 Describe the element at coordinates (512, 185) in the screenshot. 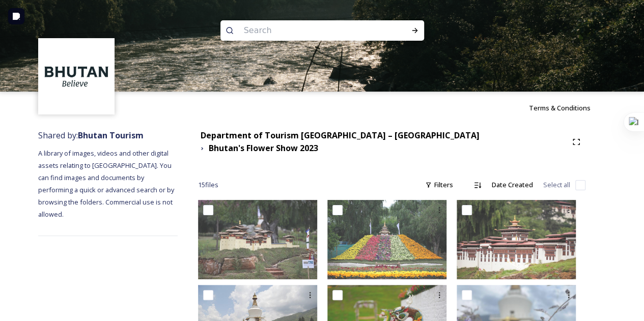

I see `div: Date Created` at that location.